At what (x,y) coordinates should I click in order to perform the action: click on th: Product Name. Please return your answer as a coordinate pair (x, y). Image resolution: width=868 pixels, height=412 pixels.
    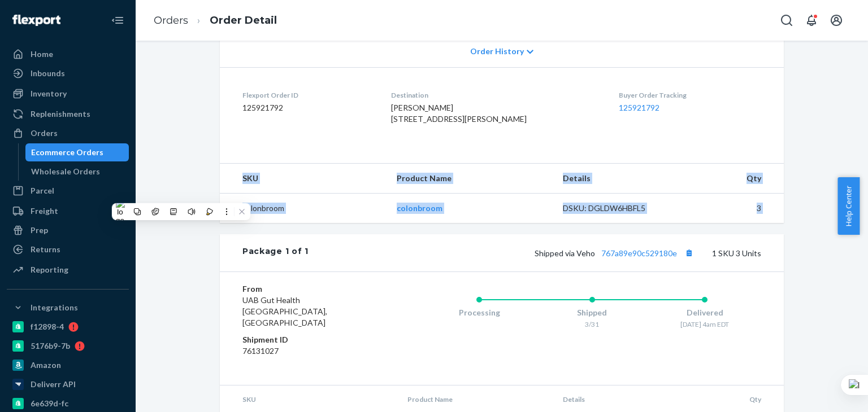
    Looking at the image, I should click on (470, 178).